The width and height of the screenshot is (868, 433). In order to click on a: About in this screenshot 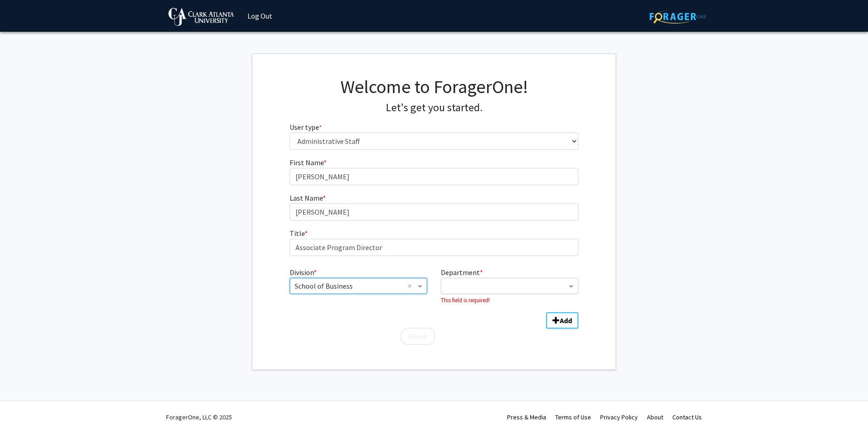, I will do `click(655, 417)`.